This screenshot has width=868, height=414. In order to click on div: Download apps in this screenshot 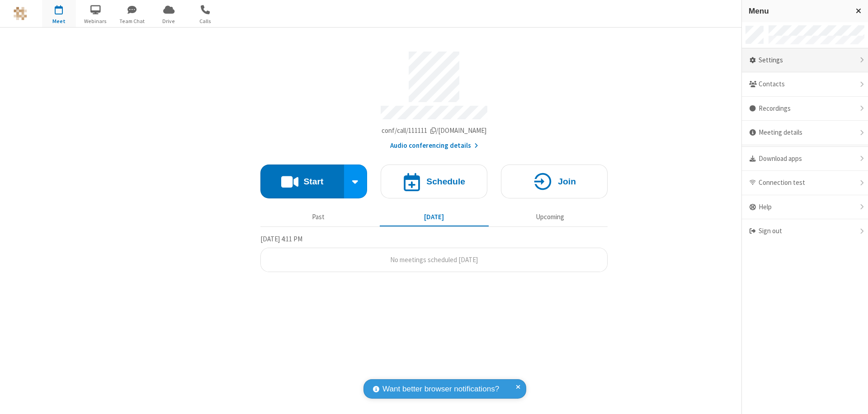, I will do `click(804, 159)`.